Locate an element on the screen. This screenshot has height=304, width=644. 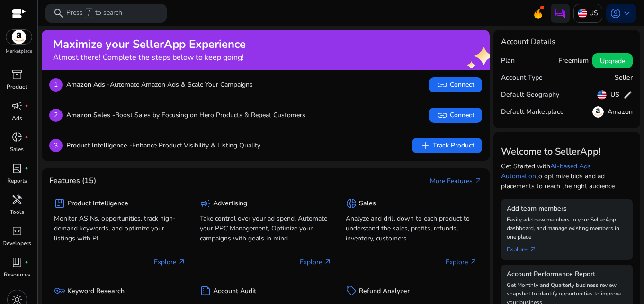
p: US is located at coordinates (593, 13).